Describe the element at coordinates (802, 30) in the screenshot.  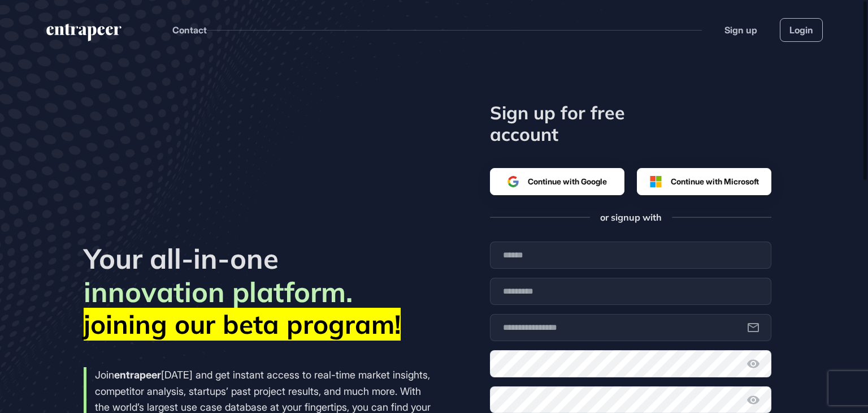
I see `a: Login` at that location.